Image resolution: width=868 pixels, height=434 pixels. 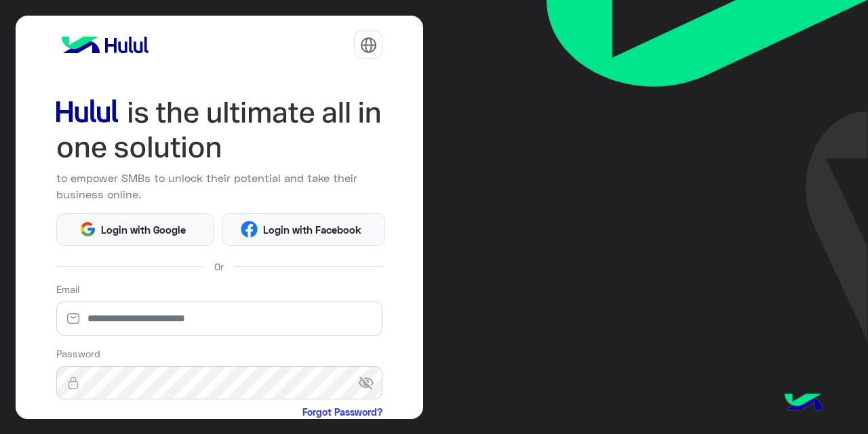 I want to click on label: Password, so click(x=78, y=353).